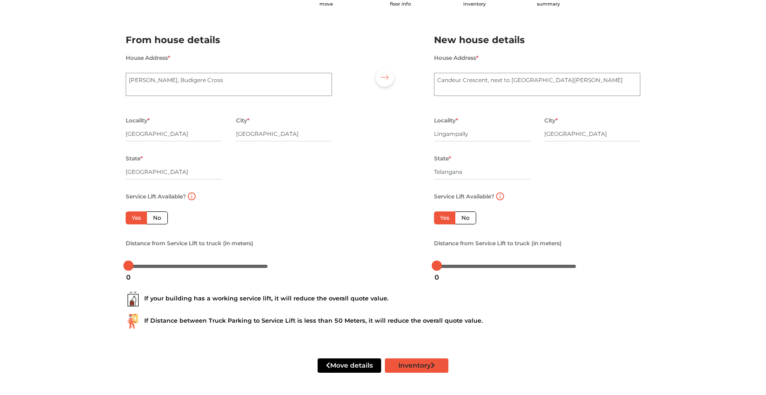  I want to click on h2: New house details, so click(537, 40).